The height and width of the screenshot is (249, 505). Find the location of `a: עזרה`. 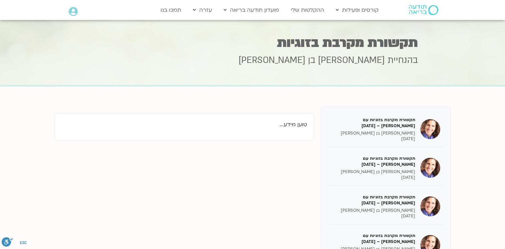

a: עזרה is located at coordinates (202, 10).